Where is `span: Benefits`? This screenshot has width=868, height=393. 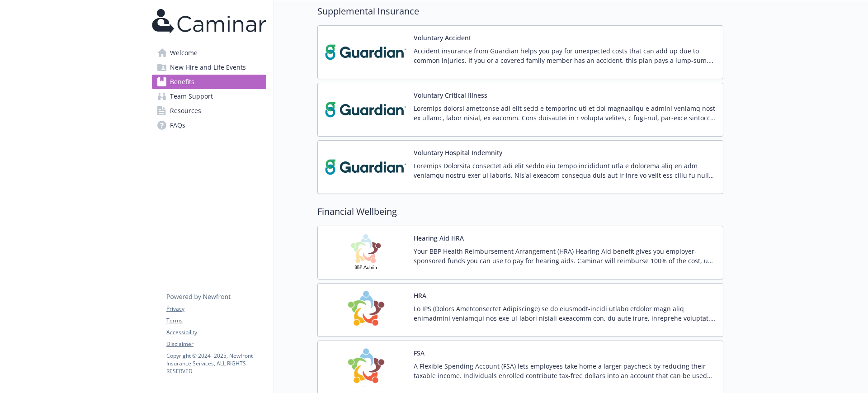 span: Benefits is located at coordinates (182, 82).